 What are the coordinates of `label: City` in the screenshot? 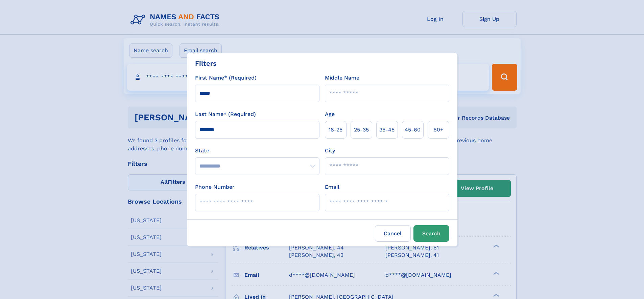 It's located at (330, 151).